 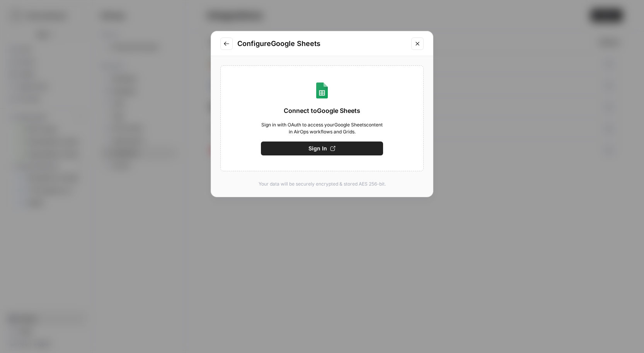 What do you see at coordinates (418, 43) in the screenshot?
I see `button: Close modal` at bounding box center [418, 43].